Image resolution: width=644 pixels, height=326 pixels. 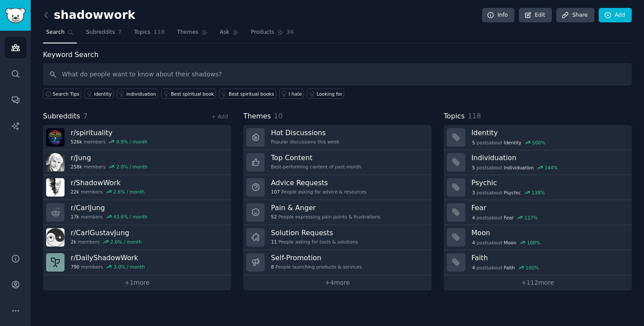 What do you see at coordinates (538, 188) in the screenshot?
I see `a: Psychic3postsaboutPsychic138%` at bounding box center [538, 188].